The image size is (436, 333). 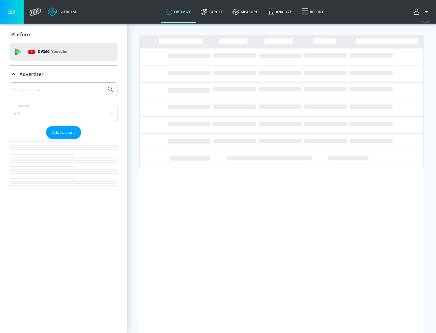 I want to click on div: Platform, so click(x=64, y=35).